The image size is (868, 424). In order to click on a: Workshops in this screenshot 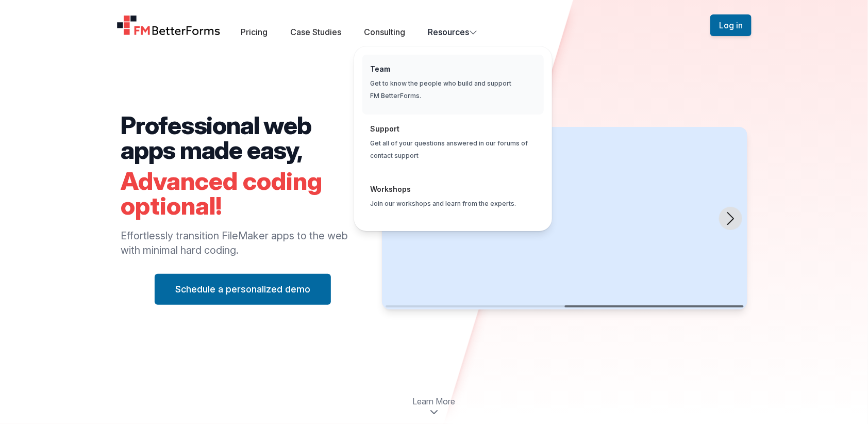, I will do `click(391, 189)`.